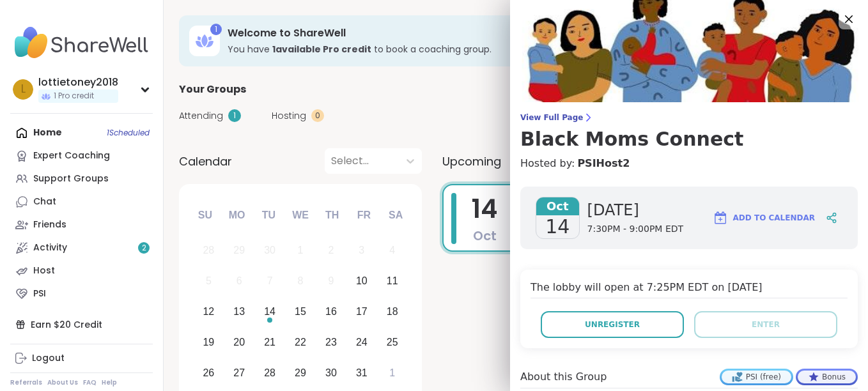 The image size is (868, 391). Describe the element at coordinates (239, 312) in the screenshot. I see `div: 13` at that location.